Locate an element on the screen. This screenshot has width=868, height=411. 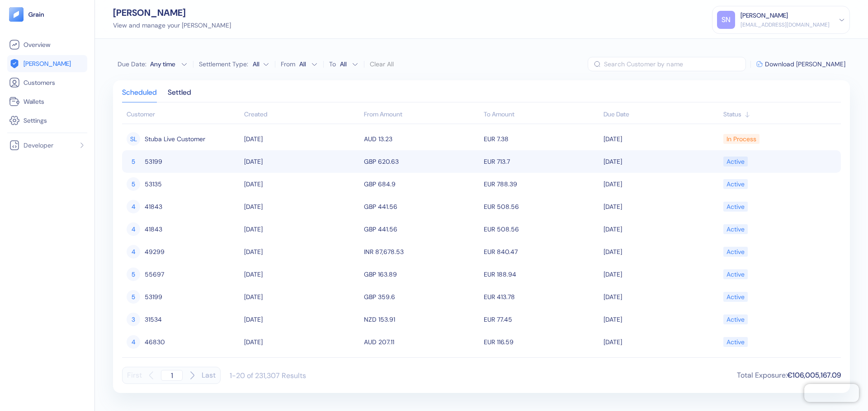
label: Settlement Type: is located at coordinates (224, 64).